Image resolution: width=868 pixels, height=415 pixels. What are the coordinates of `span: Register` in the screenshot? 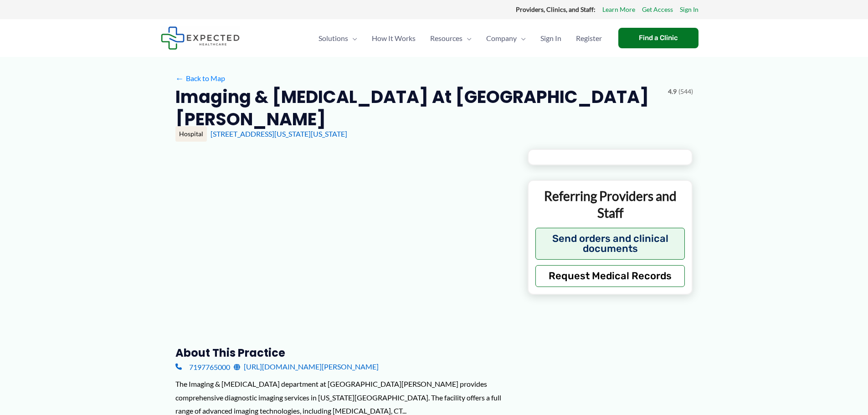 It's located at (588, 38).